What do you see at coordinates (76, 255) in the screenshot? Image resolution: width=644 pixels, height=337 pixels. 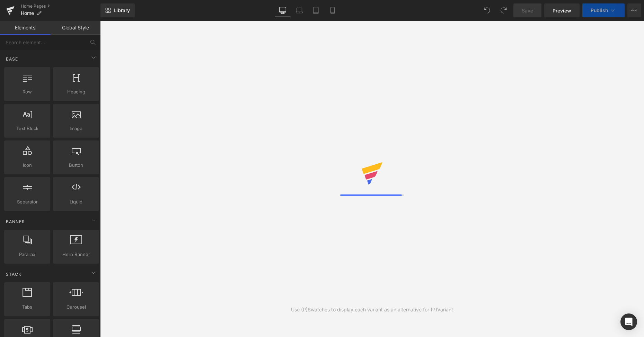 I see `span: Hero Banner` at bounding box center [76, 255].